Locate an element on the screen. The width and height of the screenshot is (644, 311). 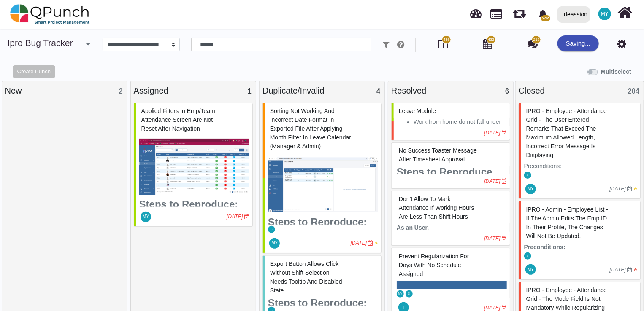
span: Iteration is located at coordinates (519, 11).